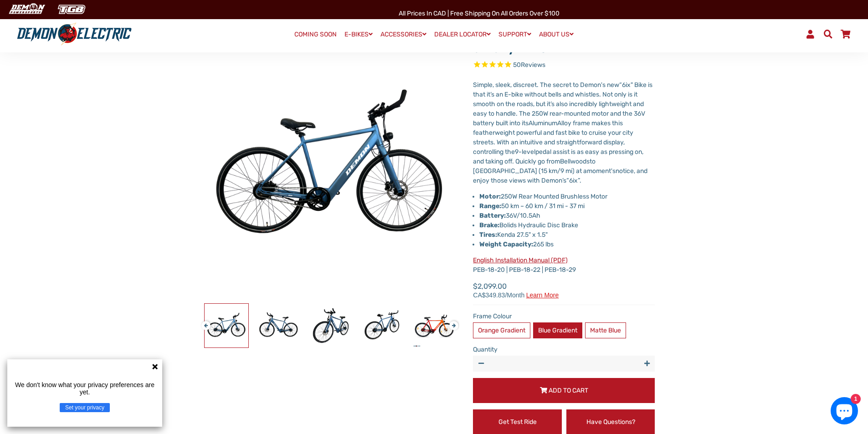 This screenshot has height=434, width=868. I want to click on img: TGB Canada, so click(72, 9).